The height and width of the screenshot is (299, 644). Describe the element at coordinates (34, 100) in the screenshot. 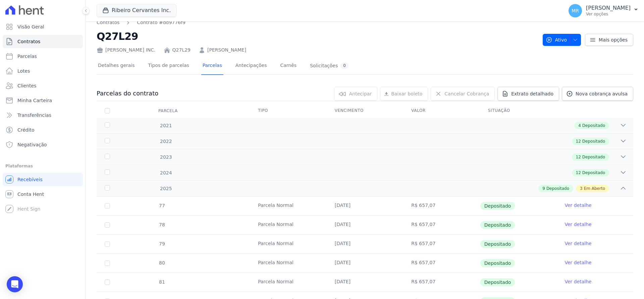

I see `span: Minha Carteira` at that location.